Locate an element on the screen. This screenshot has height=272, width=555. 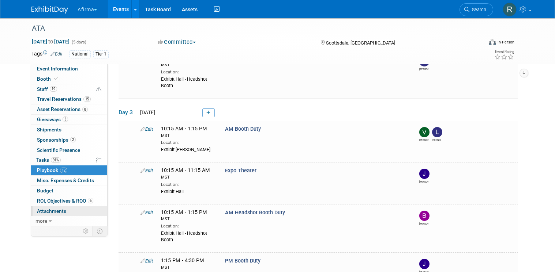
td: Toggle Event Tabs is located at coordinates (100, 231).